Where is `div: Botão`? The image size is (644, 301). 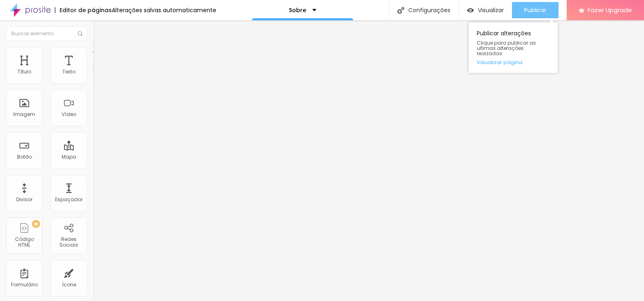
div: Botão is located at coordinates (24, 157).